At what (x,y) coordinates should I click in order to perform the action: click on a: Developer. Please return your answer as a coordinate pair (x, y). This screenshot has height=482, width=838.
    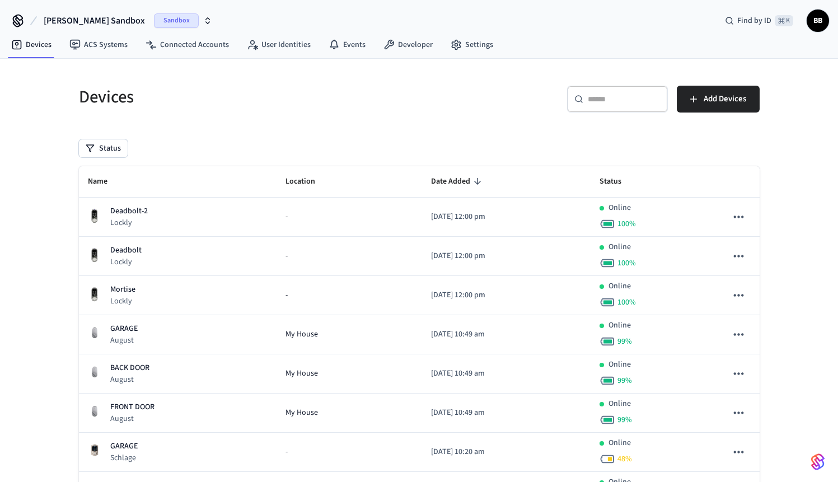
    Looking at the image, I should click on (408, 45).